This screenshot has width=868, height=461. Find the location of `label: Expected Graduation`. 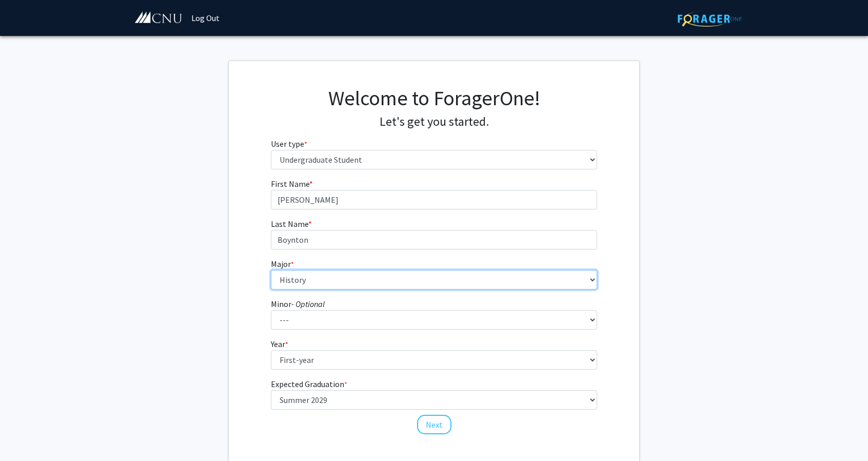

label: Expected Graduation is located at coordinates (309, 384).